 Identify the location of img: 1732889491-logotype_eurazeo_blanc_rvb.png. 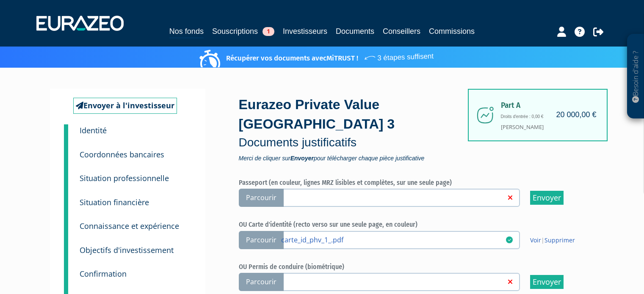
(80, 23).